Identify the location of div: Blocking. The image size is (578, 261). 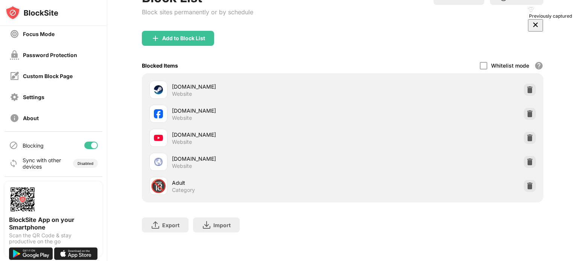
(33, 146).